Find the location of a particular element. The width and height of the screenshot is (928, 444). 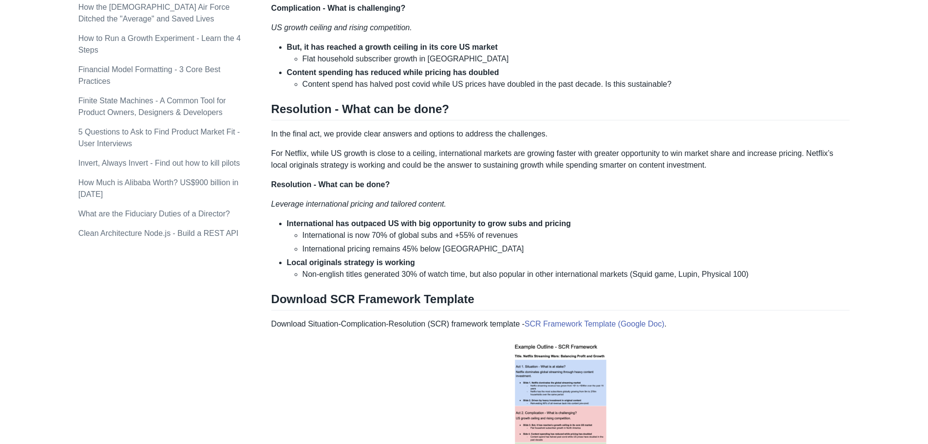

strong: Content spending has reduced while pricing has doubled is located at coordinates (393, 72).